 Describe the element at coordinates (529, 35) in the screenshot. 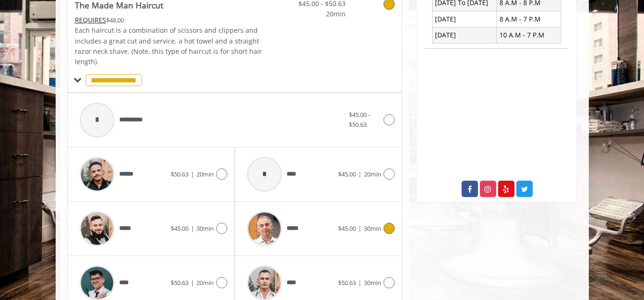

I see `td: 10 A.M - 7 P.M` at that location.